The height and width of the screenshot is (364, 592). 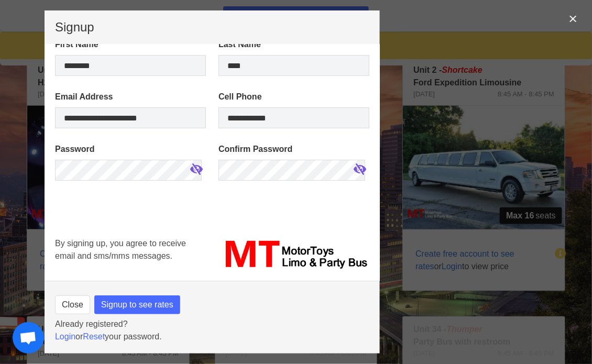 What do you see at coordinates (131, 97) in the screenshot?
I see `label: Email Address` at bounding box center [131, 97].